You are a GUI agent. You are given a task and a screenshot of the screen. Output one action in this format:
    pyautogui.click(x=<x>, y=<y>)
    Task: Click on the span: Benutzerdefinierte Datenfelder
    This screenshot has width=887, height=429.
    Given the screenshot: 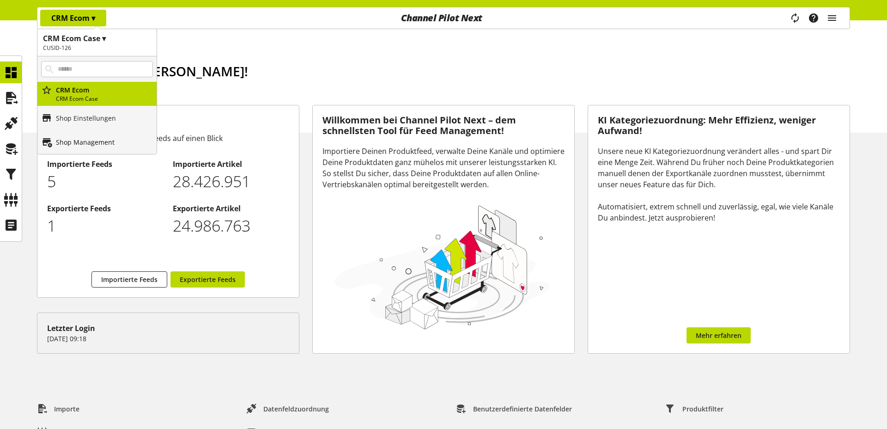 What is the action you would take?
    pyautogui.click(x=522, y=408)
    